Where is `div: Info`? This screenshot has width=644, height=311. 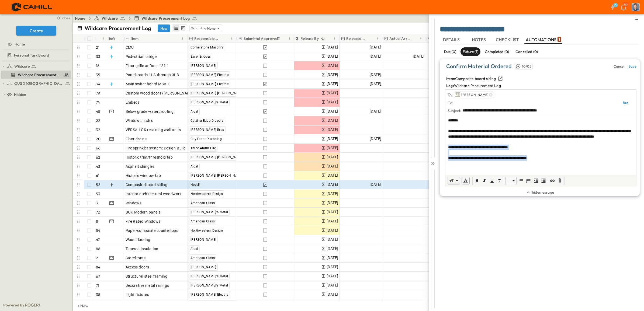 div: Info is located at coordinates (112, 39).